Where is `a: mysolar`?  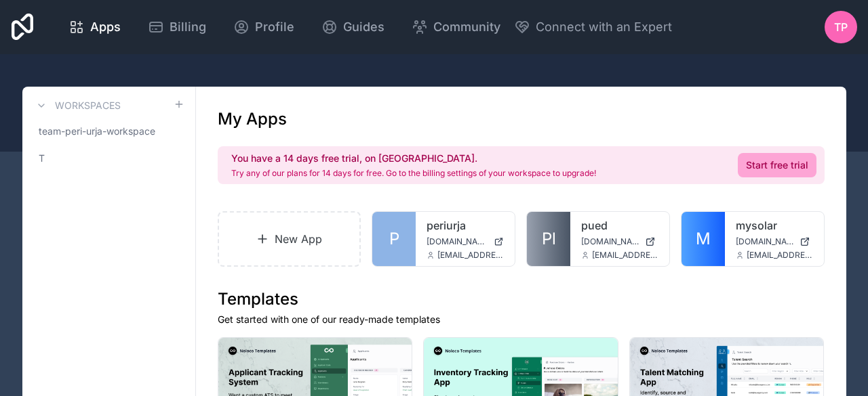 a: mysolar is located at coordinates (774, 226).